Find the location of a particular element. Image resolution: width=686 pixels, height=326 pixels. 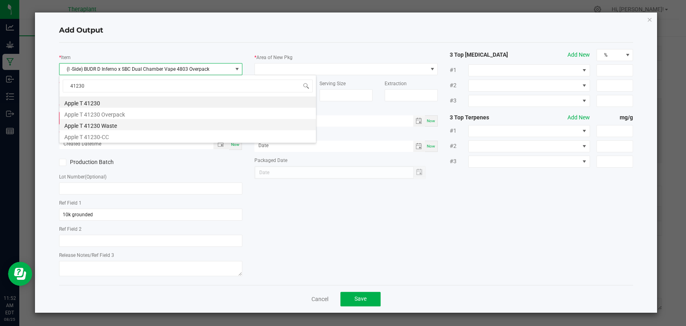

span: Save is located at coordinates (361, 299).